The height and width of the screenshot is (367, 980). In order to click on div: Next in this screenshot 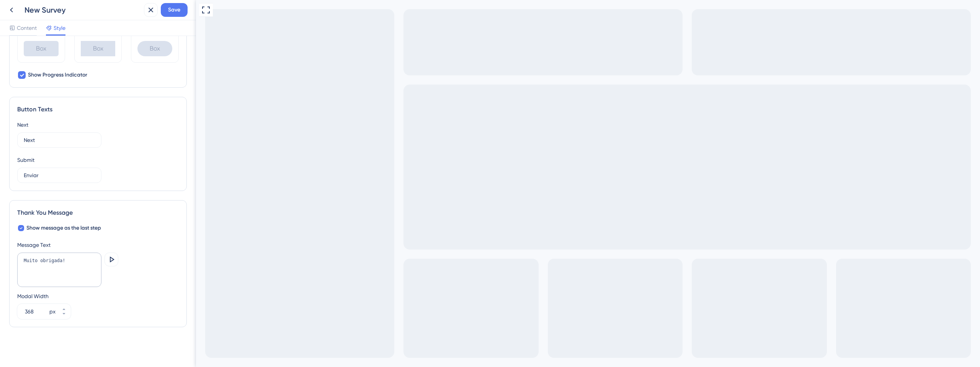, I will do `click(98, 125)`.